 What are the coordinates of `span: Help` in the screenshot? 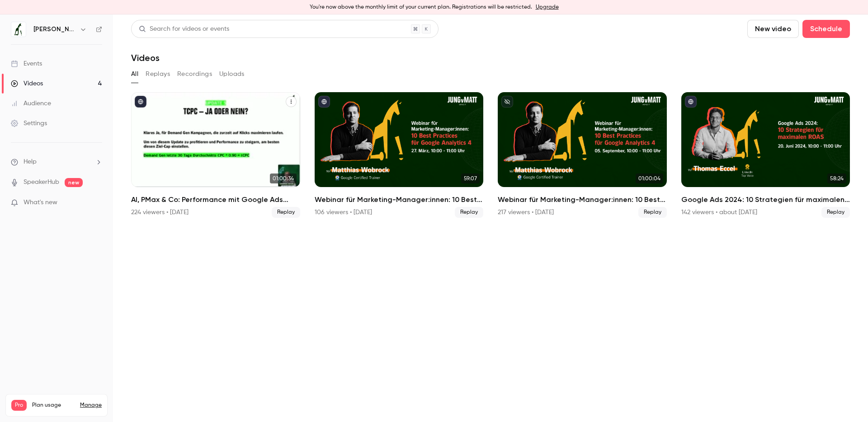 It's located at (30, 162).